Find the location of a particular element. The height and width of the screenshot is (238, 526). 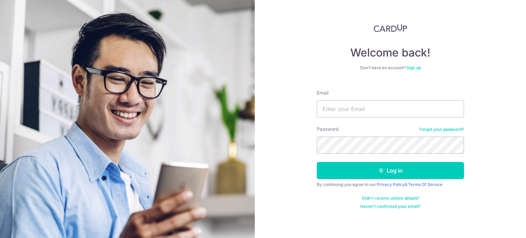

div: Don’t have an account? is located at coordinates (390, 68).